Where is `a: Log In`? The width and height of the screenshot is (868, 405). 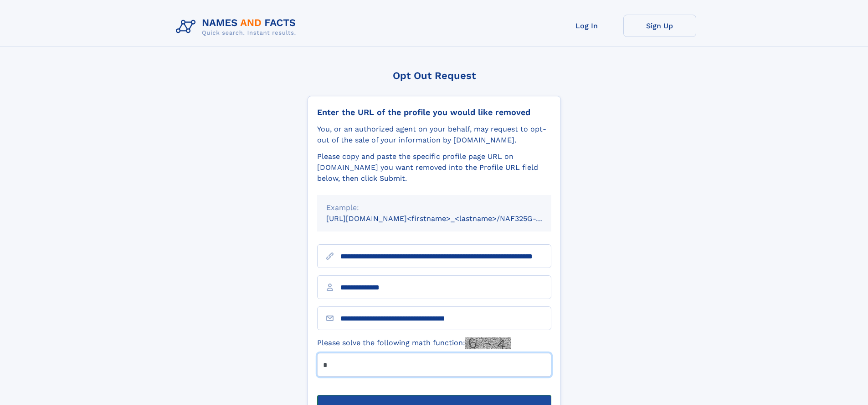 a: Log In is located at coordinates (587, 26).